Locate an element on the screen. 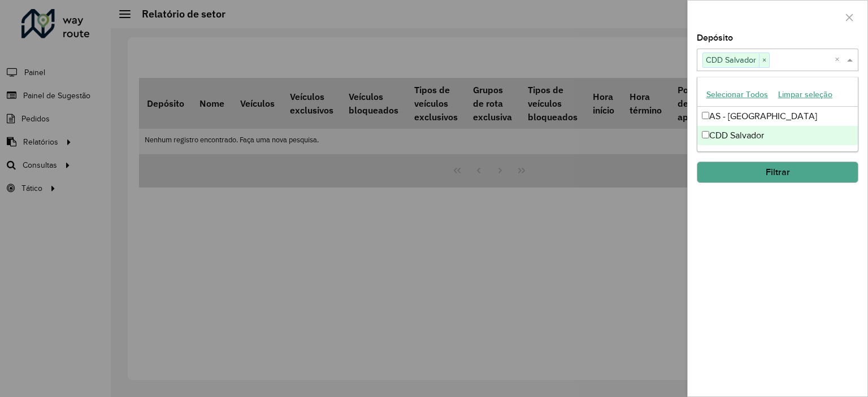  button: Filtrar is located at coordinates (778, 172).